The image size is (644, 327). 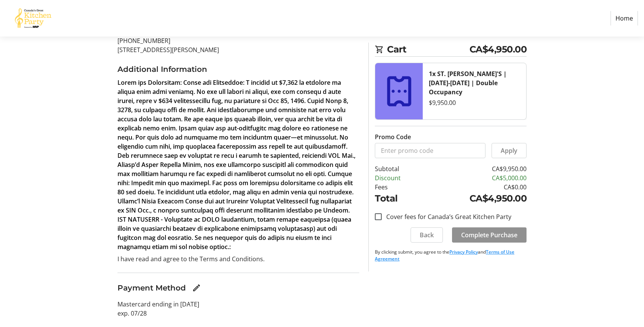 I want to click on span: Apply, so click(x=509, y=151).